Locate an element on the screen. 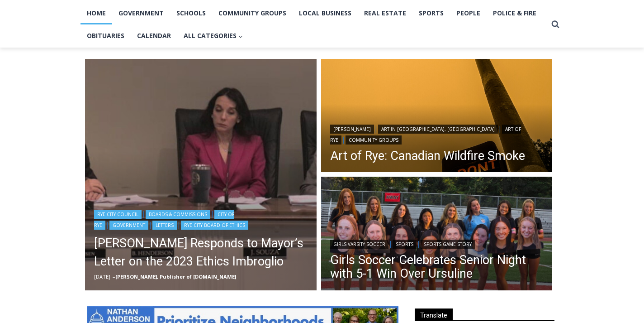  button: View Search Form is located at coordinates (556, 25).